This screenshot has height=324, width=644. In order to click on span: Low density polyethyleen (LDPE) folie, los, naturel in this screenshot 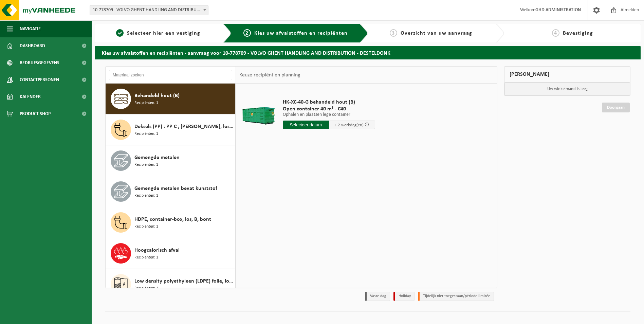, I will do `click(184, 281)`.